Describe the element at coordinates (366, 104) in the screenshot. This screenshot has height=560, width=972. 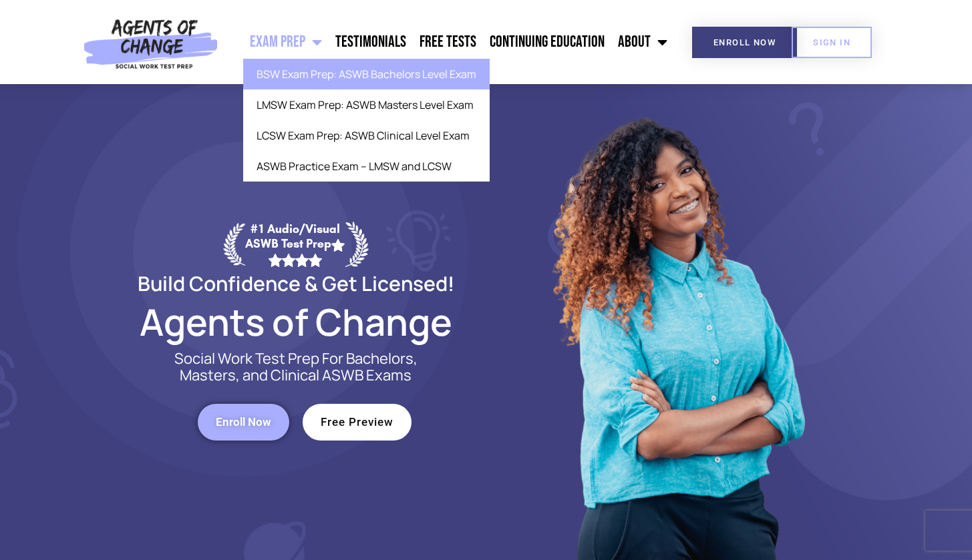
I see `a: LMSW Exam Prep: ASWB Masters Level Exam` at that location.